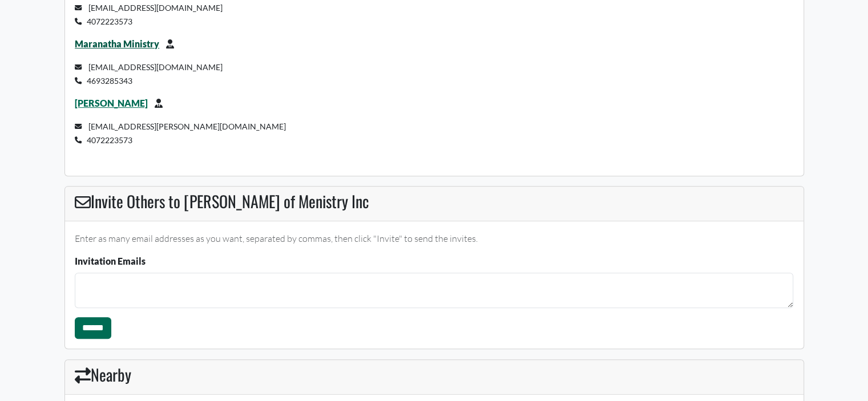 This screenshot has height=401, width=868. What do you see at coordinates (434, 375) in the screenshot?
I see `h3: Nearby` at bounding box center [434, 375].